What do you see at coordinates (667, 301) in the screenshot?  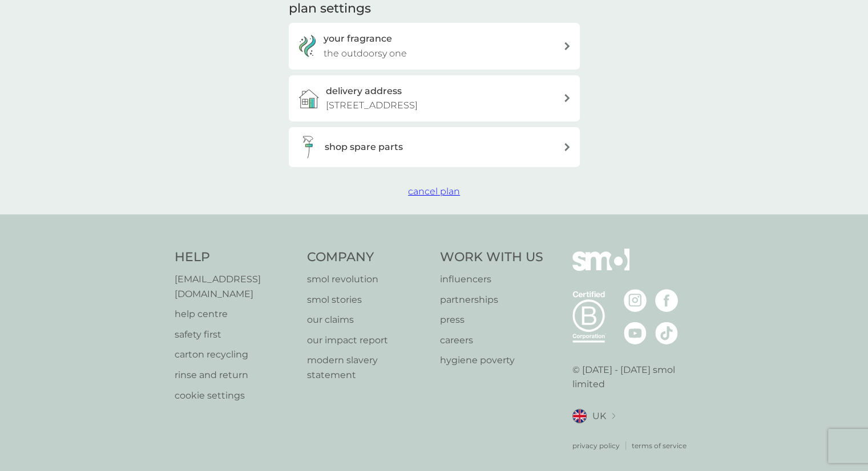 I see `img: visit the smol Facebook page` at bounding box center [667, 301].